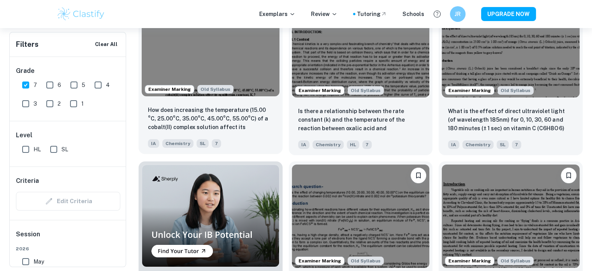 The width and height of the screenshot is (592, 271). Describe the element at coordinates (68, 249) in the screenshot. I see `span: 2026` at that location.